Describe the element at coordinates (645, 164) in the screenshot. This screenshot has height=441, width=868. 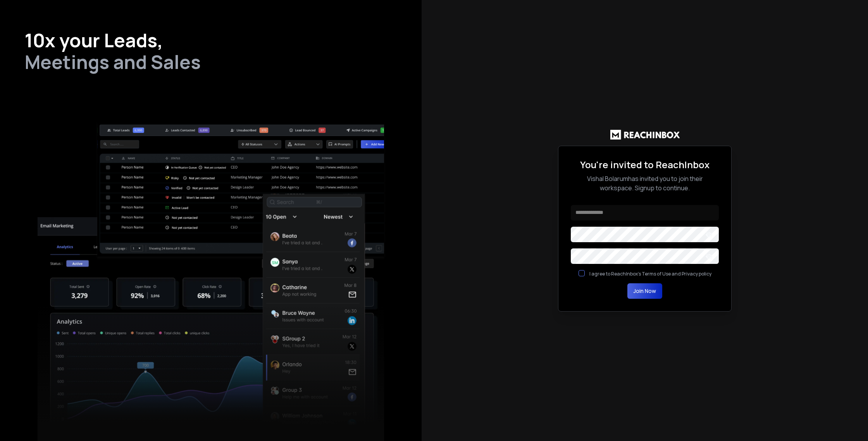
I see `h2: You're invited to ReachInbox` at that location.